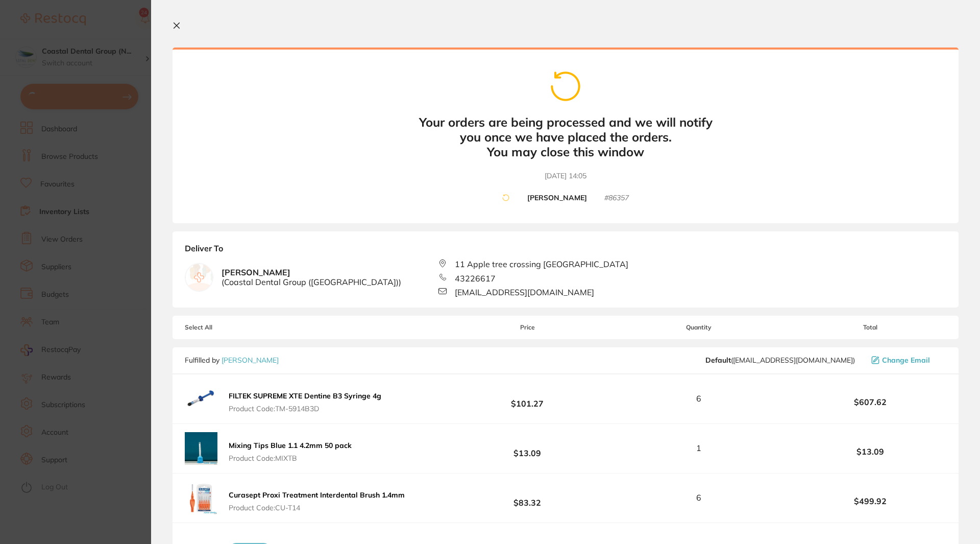 This screenshot has width=980, height=544. Describe the element at coordinates (566, 251) in the screenshot. I see `b: Deliver To` at that location.